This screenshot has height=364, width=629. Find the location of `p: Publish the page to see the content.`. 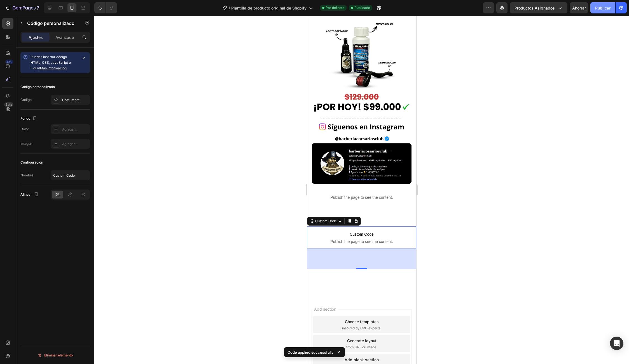

p: Publish the page to see the content. is located at coordinates (55, 182).